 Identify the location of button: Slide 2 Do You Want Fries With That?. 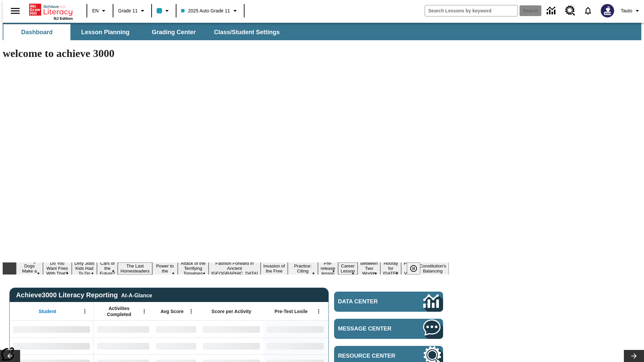
(57, 268).